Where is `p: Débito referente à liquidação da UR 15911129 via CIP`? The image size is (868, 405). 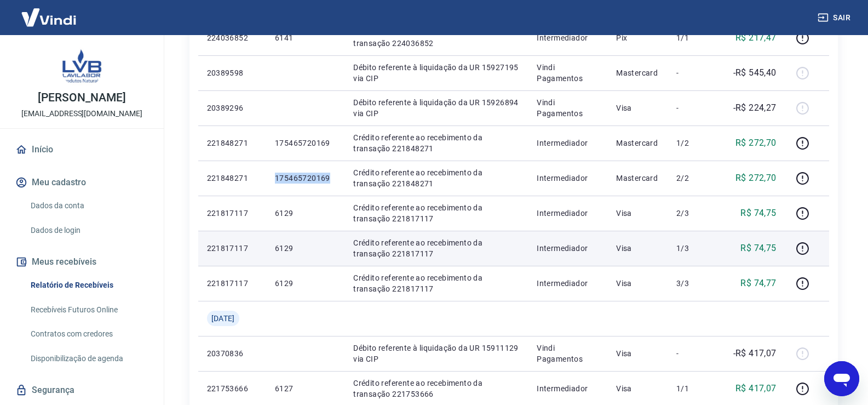
p: Débito referente à liquidação da UR 15911129 via CIP is located at coordinates (436, 353).